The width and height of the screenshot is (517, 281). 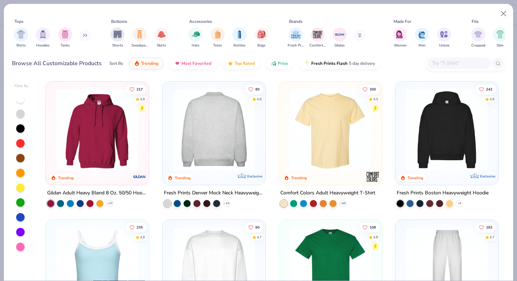 I want to click on span: Price, so click(x=283, y=63).